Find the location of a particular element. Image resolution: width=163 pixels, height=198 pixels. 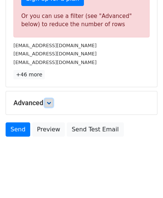

a: Send is located at coordinates (18, 129).